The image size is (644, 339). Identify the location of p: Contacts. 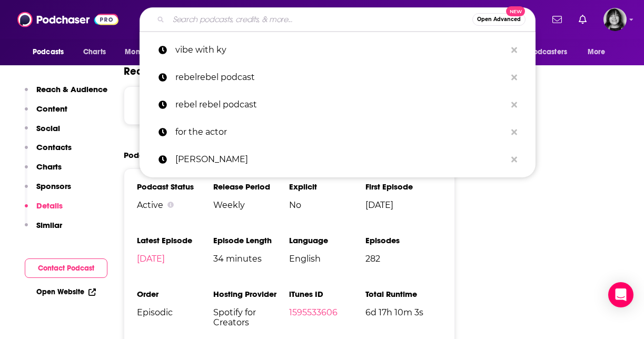
(54, 147).